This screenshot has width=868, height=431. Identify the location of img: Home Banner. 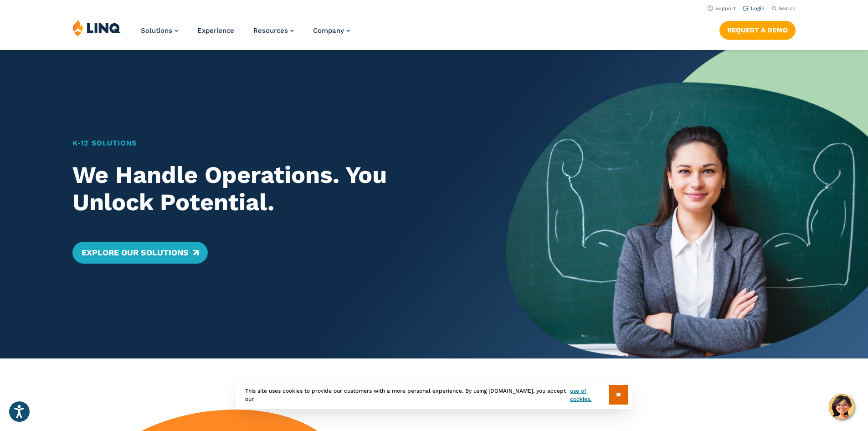
(687, 204).